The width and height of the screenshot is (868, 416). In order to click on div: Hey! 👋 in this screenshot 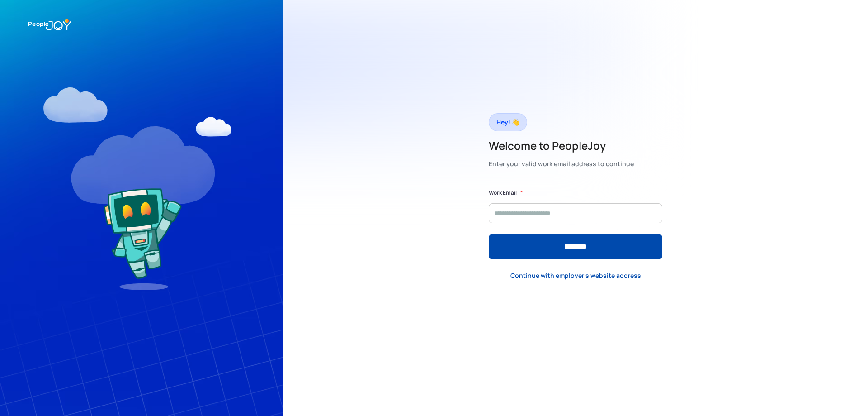, I will do `click(508, 122)`.